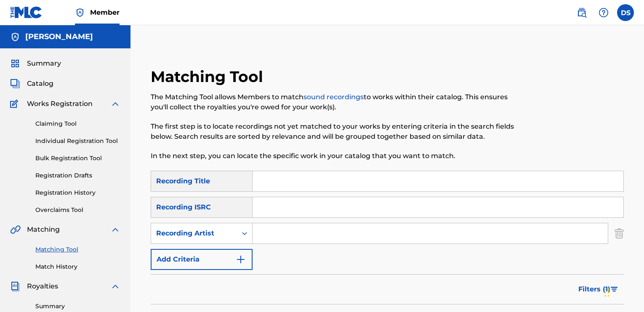 The width and height of the screenshot is (644, 312). I want to click on a: Registration History, so click(78, 193).